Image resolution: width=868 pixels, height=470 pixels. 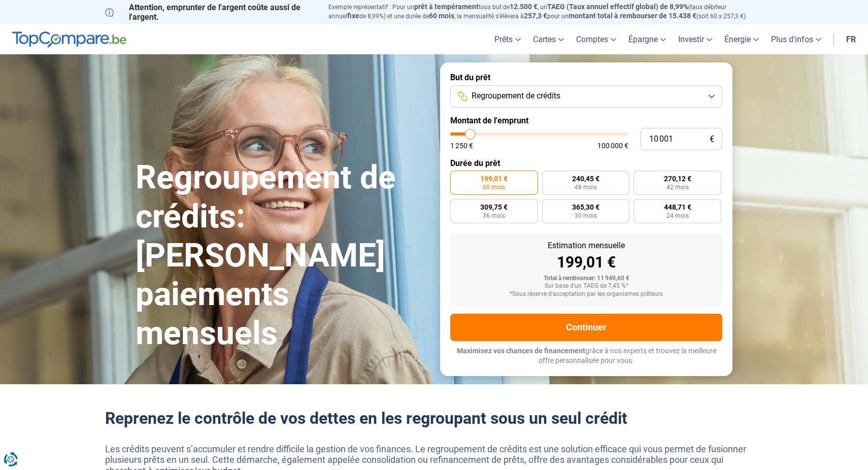 What do you see at coordinates (678, 188) in the screenshot?
I see `span: 42 mois` at bounding box center [678, 188].